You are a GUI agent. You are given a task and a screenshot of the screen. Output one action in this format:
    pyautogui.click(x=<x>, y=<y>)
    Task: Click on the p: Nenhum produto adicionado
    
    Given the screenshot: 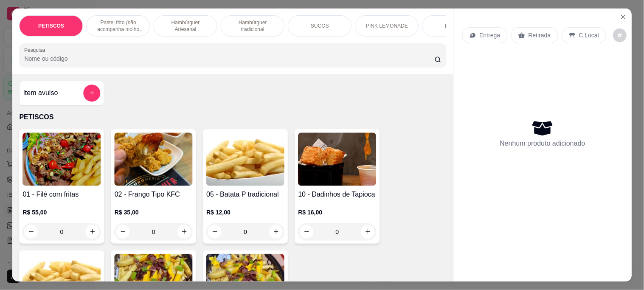 What is the action you would take?
    pyautogui.click(x=542, y=144)
    